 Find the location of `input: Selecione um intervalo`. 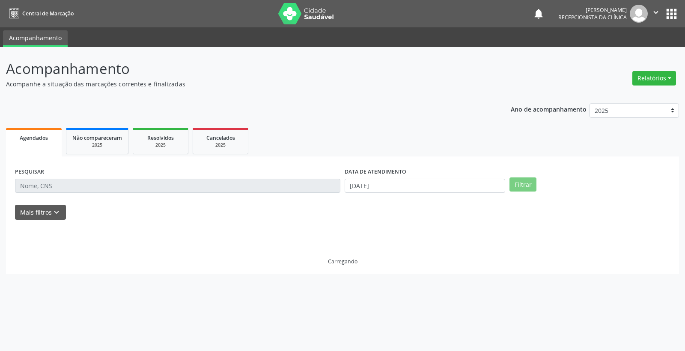

input: Selecione um intervalo is located at coordinates (425, 186).